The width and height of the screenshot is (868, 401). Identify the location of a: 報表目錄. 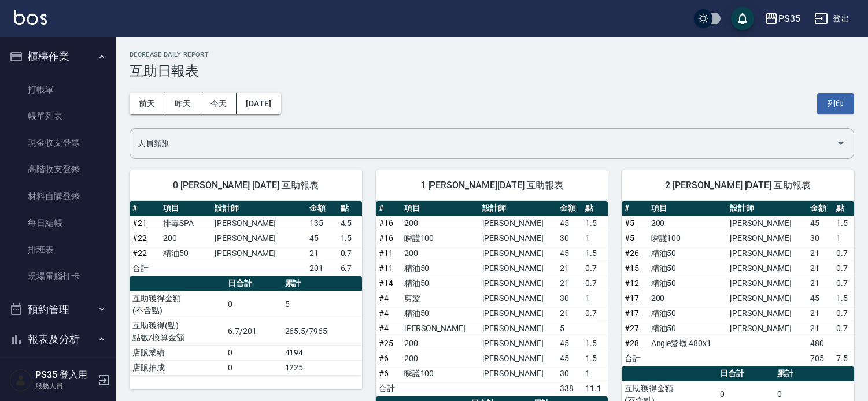
(58, 372).